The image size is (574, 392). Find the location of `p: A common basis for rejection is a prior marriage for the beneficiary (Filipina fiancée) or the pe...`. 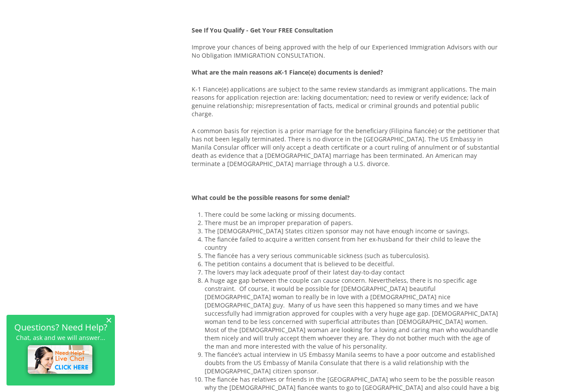

p: A common basis for rejection is a prior marriage for the beneficiary (Filipina fiancée) or the pe... is located at coordinates (346, 147).